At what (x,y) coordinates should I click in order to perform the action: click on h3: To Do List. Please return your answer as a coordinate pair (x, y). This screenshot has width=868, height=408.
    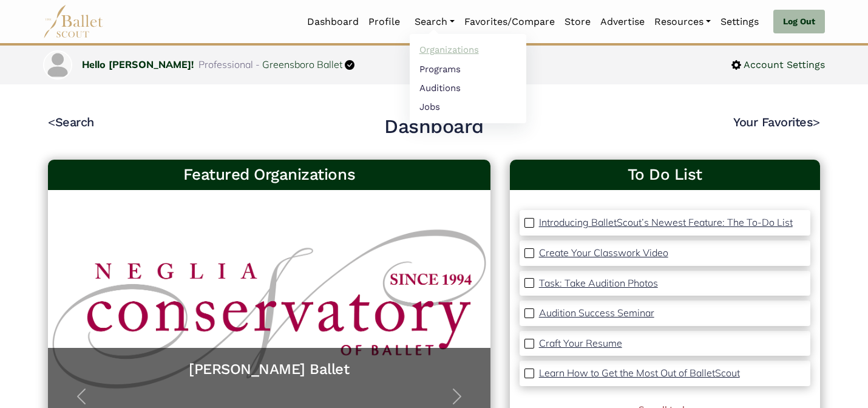
    Looking at the image, I should click on (665, 175).